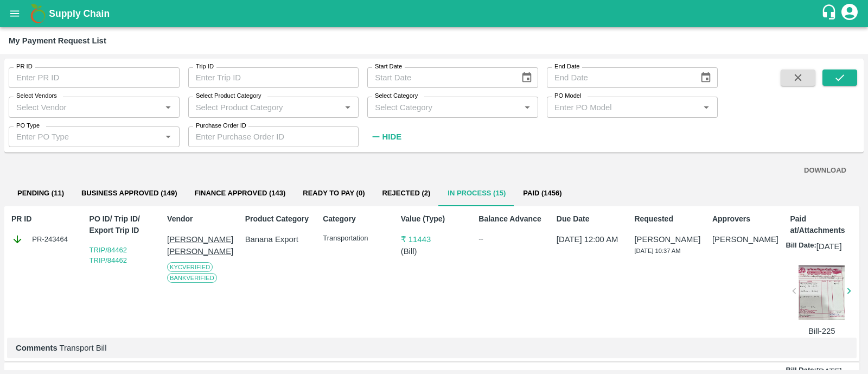  What do you see at coordinates (356, 238) in the screenshot?
I see `p: Transportation` at bounding box center [356, 238].